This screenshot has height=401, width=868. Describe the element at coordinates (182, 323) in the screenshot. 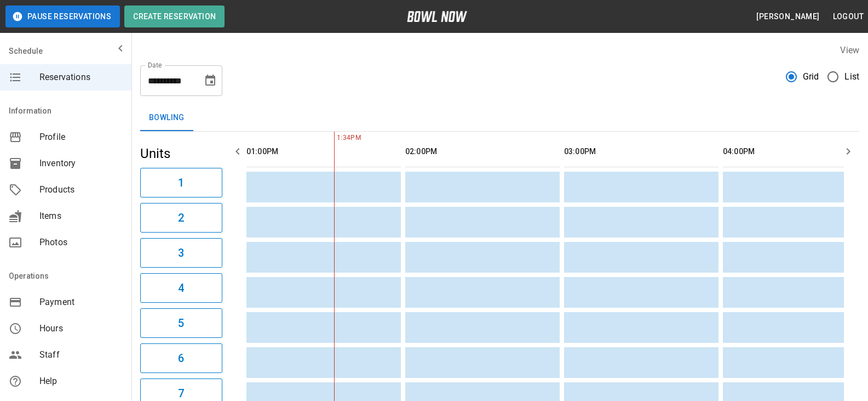

I see `button: 5` at that location.